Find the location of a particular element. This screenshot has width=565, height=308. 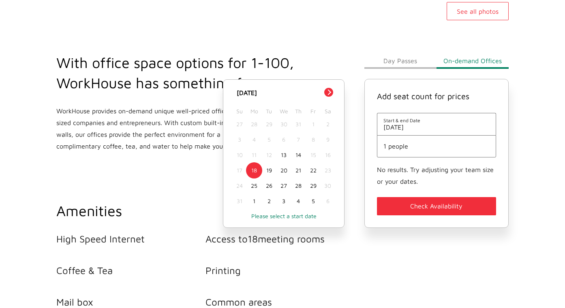

div: We is located at coordinates (284, 111).